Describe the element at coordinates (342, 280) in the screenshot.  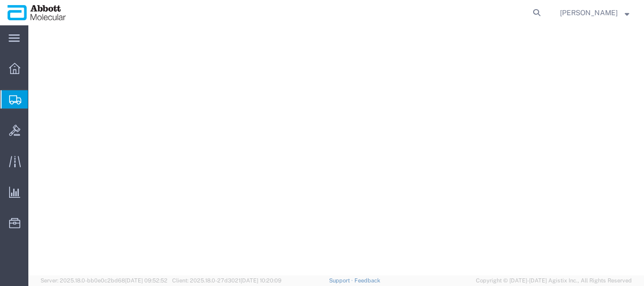
I see `a: Support` at that location.